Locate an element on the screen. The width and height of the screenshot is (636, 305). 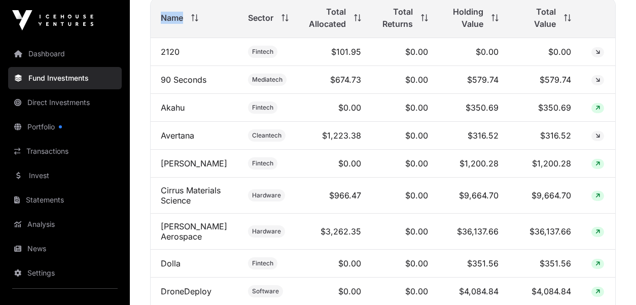
a: Analysis is located at coordinates (65, 224).